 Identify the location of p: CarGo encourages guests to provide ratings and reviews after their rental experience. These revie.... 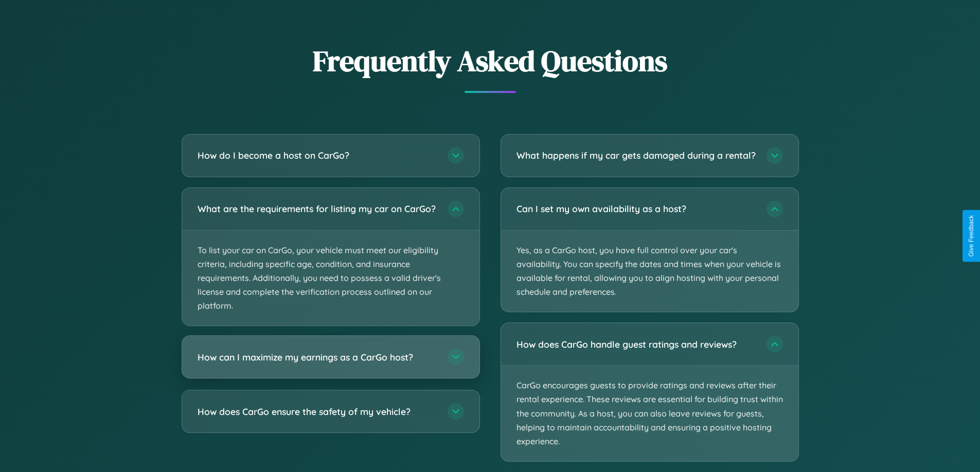
(650, 413).